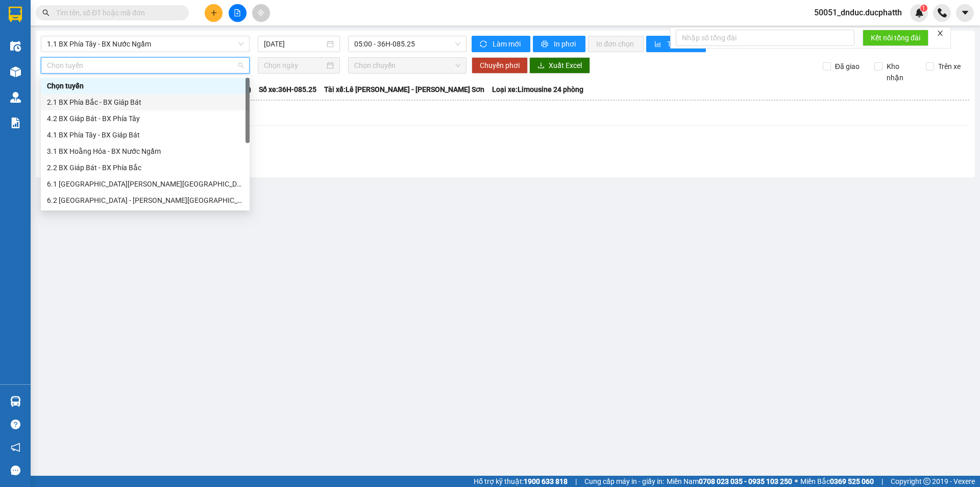 Image resolution: width=980 pixels, height=487 pixels. I want to click on button: printerIn phơi, so click(559, 44).